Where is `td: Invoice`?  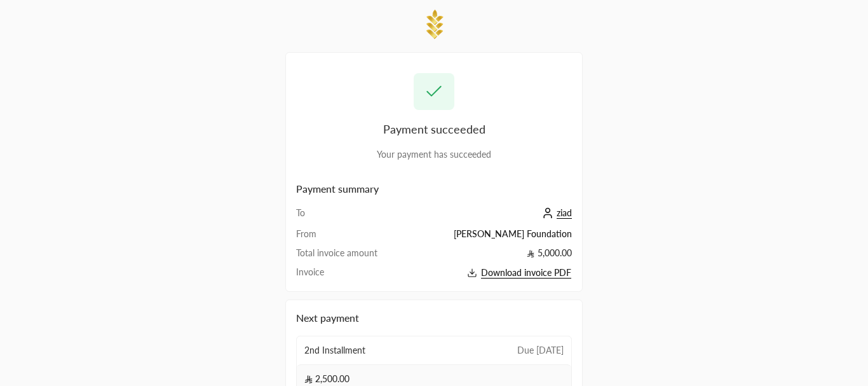
td: Invoice is located at coordinates (352, 273).